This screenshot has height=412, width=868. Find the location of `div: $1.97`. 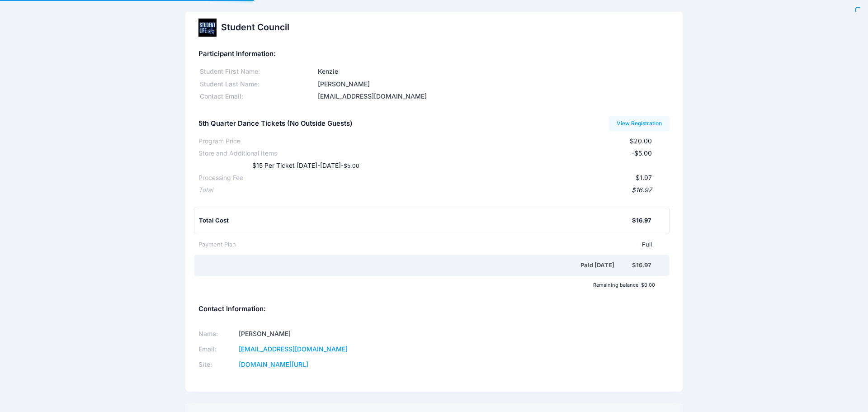

div: $1.97 is located at coordinates (447, 178).